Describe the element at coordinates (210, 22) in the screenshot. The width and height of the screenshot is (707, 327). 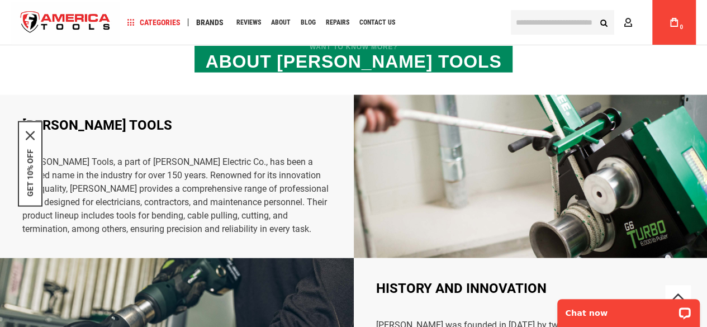
I see `span: Brands` at that location.